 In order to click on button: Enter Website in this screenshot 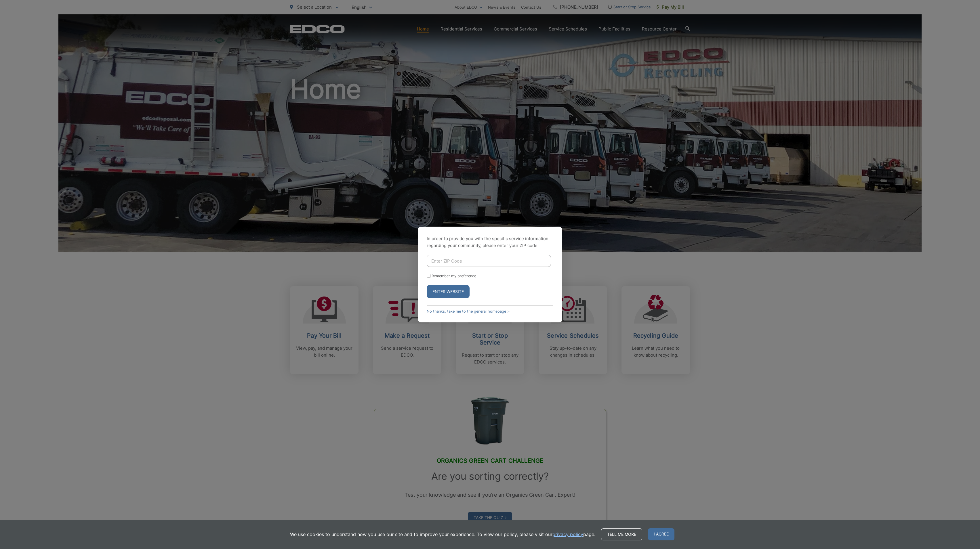, I will do `click(448, 292)`.